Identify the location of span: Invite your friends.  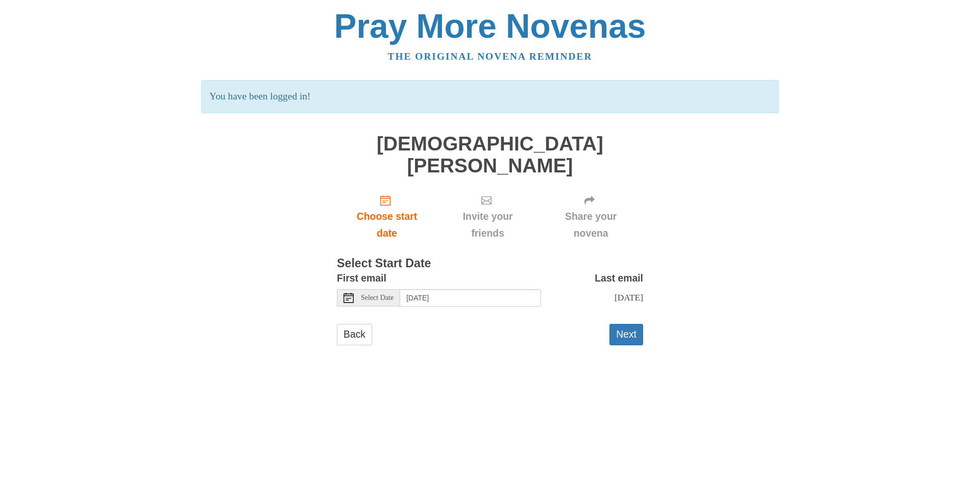
(487, 225).